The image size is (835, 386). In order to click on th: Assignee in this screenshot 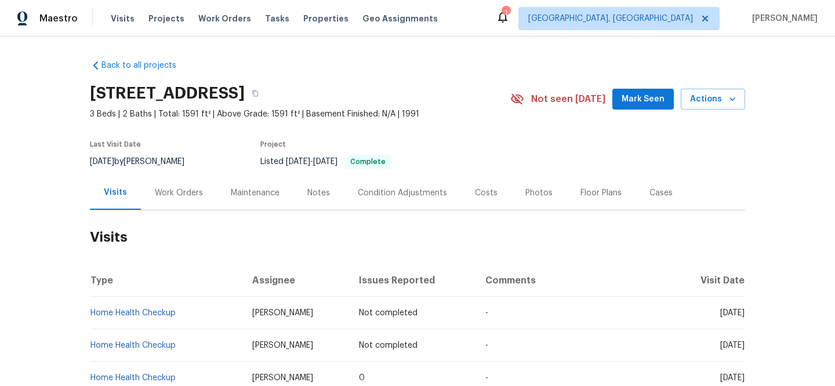, I will do `click(296, 281)`.